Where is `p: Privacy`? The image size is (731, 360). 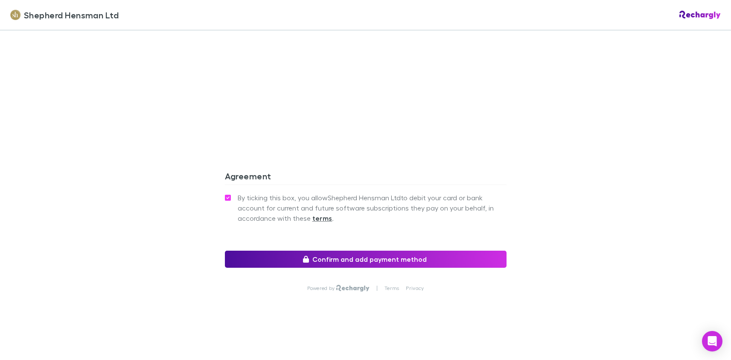
p: Privacy is located at coordinates (415, 288).